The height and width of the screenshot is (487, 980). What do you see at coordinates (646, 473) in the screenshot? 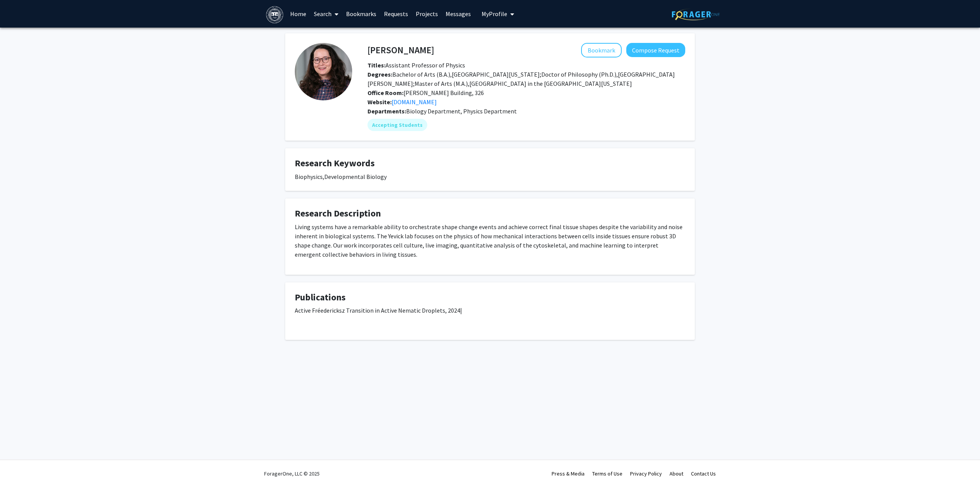
I see `a: Privacy Policy` at bounding box center [646, 473].